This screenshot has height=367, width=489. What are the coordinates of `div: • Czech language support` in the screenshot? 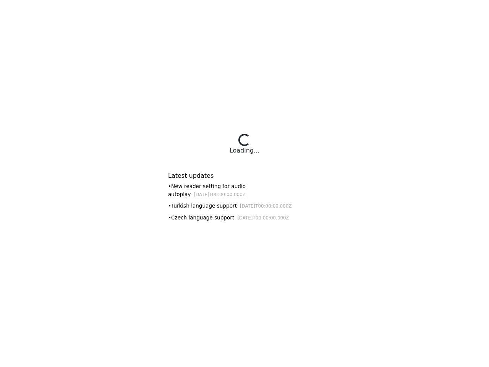 It's located at (244, 217).